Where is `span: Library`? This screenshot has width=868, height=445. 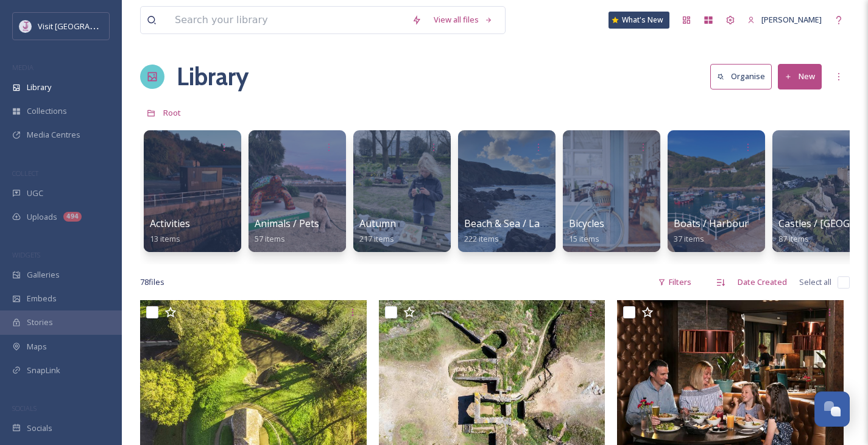
span: Library is located at coordinates (39, 87).